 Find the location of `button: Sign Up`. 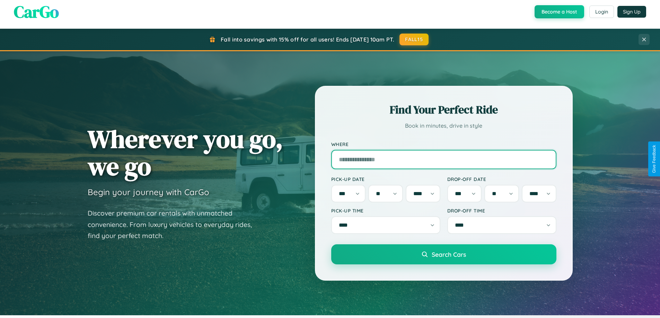

button: Sign Up is located at coordinates (632, 12).